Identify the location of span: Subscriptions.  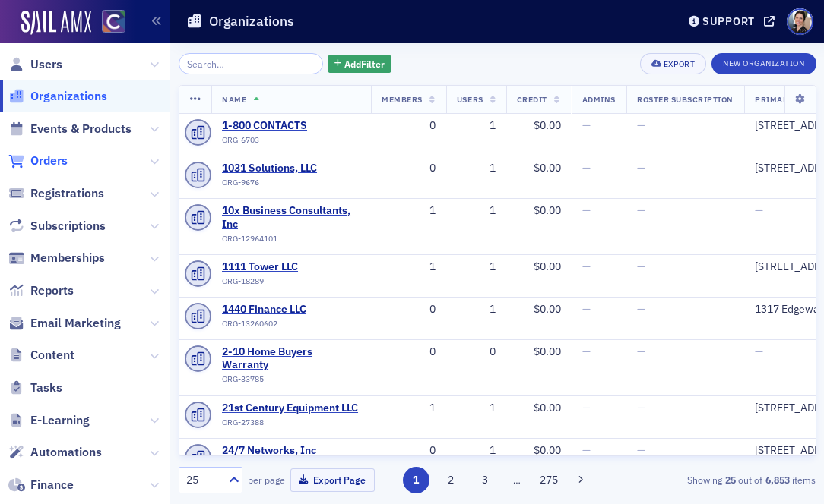
(68, 226).